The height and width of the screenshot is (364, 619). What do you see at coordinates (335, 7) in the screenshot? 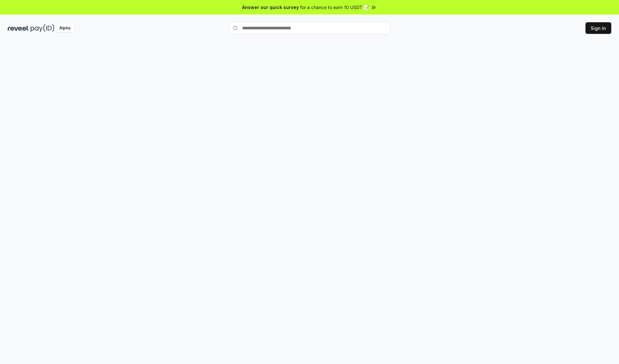
I see `span: for a chance to earn 10 USDT 📝` at bounding box center [335, 7].